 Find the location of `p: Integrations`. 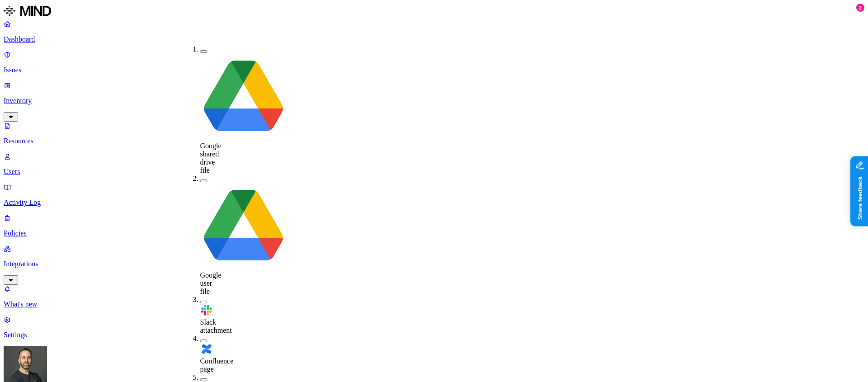

p: Integrations is located at coordinates (434, 264).